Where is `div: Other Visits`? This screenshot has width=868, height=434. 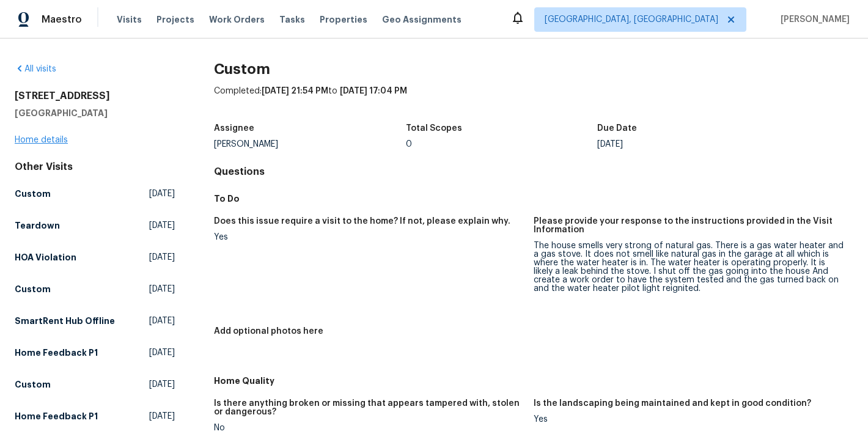 div: Other Visits is located at coordinates (95, 167).